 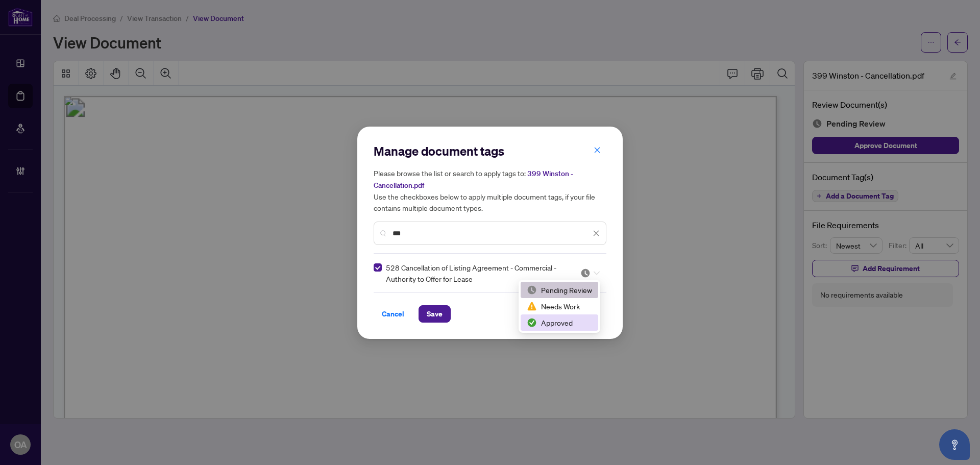 I want to click on h2: Manage document tags, so click(x=490, y=151).